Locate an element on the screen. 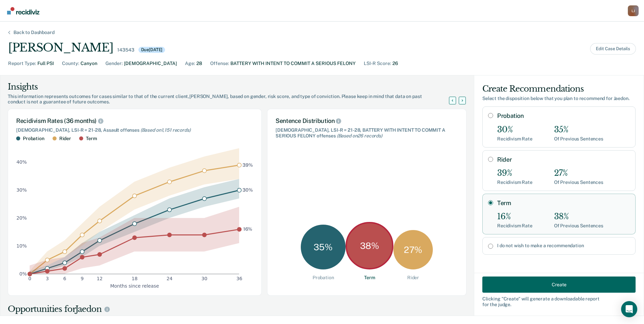 Image resolution: width=644 pixels, height=324 pixels. text: 20% is located at coordinates (21, 218).